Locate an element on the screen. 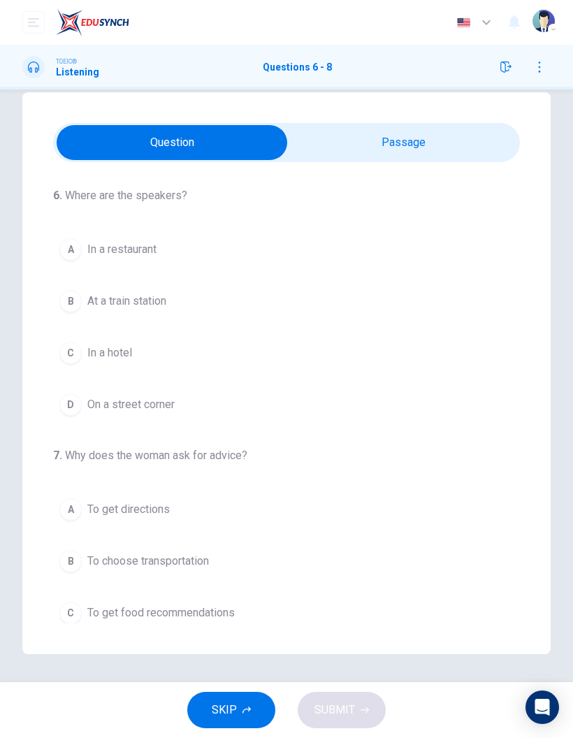 Image resolution: width=573 pixels, height=738 pixels. span: TOEIC® is located at coordinates (66, 61).